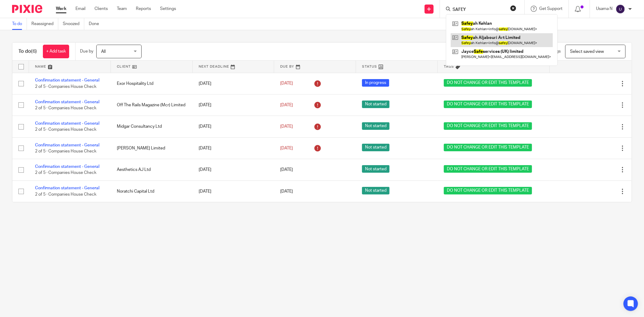  Describe the element at coordinates (96, 24) in the screenshot. I see `a: Done` at that location.